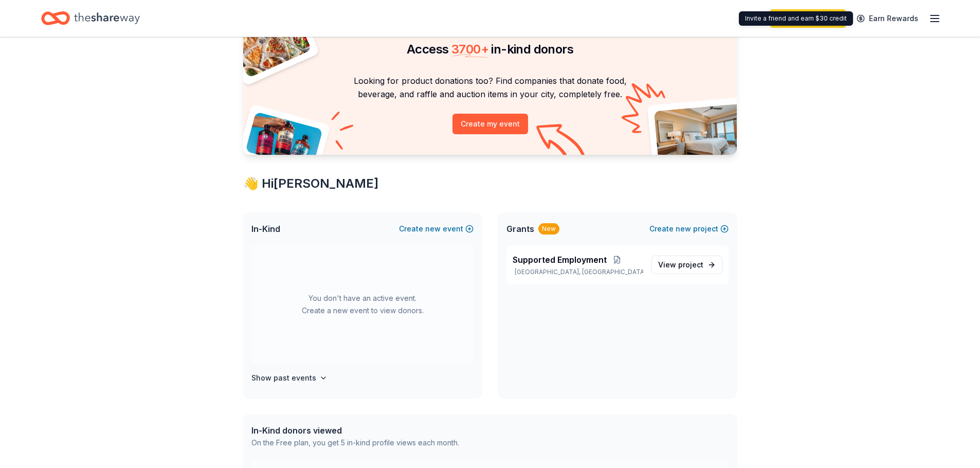 This screenshot has height=468, width=980. What do you see at coordinates (681, 265) in the screenshot?
I see `span: View` at bounding box center [681, 265].